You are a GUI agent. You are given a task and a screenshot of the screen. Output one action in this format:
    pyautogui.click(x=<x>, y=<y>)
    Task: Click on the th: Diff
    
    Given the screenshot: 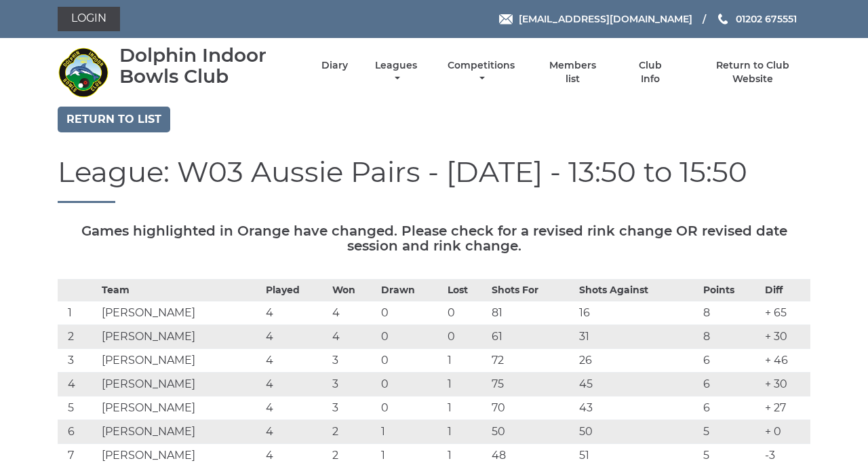 What is the action you would take?
    pyautogui.click(x=786, y=290)
    